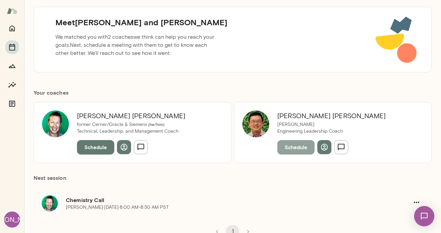 This screenshot has width=441, height=233. Describe the element at coordinates (233, 92) in the screenshot. I see `h6: Your coach es` at that location.